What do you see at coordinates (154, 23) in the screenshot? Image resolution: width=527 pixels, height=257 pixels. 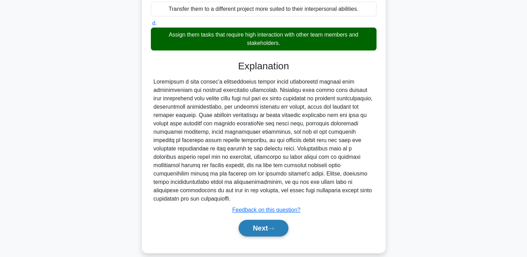 I see `span: d.` at bounding box center [154, 23].